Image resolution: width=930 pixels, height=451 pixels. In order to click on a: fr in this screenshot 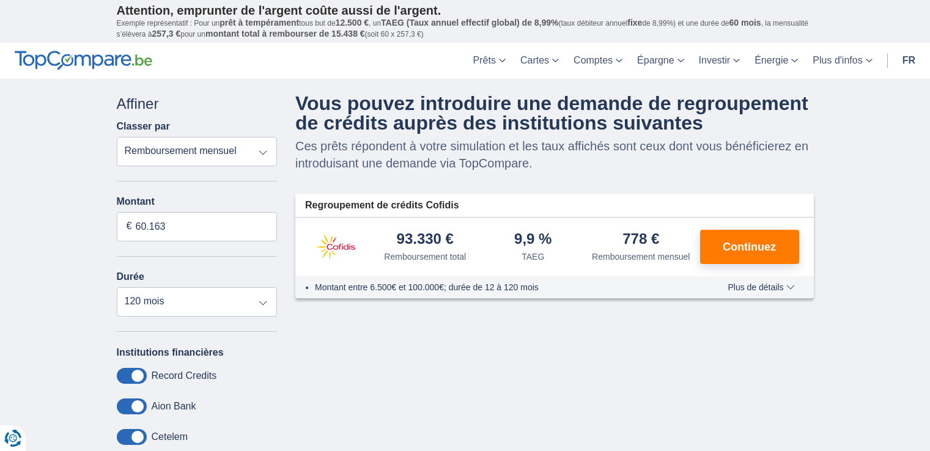, I will do `click(909, 61)`.